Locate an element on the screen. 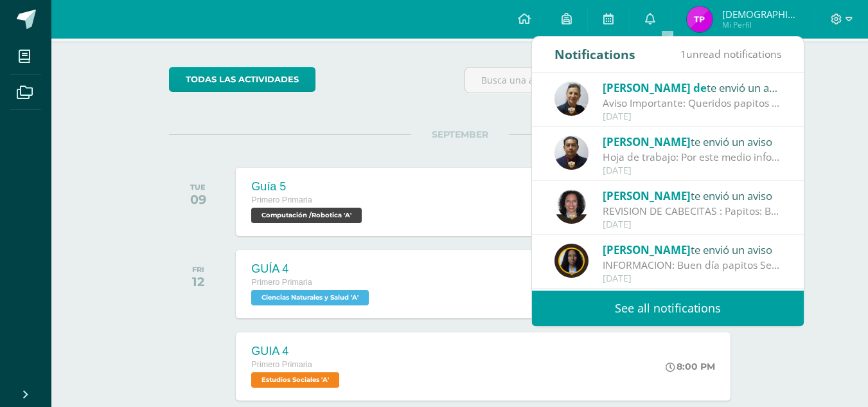 The image size is (868, 407). img: 63b025e05e2674fa2c4b68c162dd1c4e.png is located at coordinates (571, 153).